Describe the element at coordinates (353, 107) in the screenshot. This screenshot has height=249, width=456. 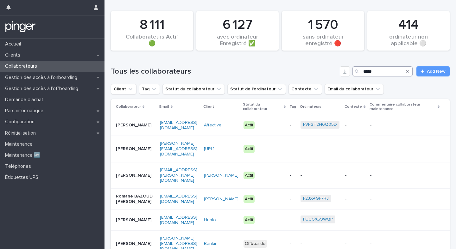
I see `p: Contexte` at that location.